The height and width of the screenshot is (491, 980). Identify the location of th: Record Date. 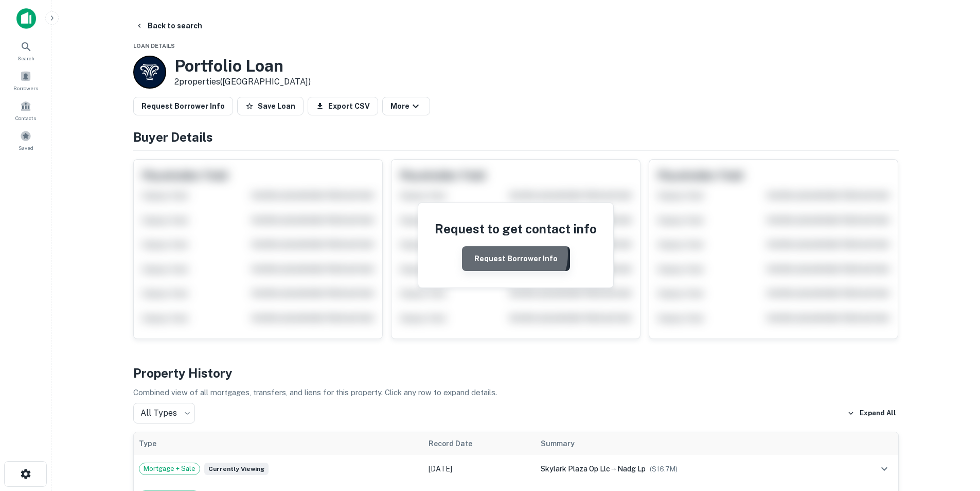
(479, 443).